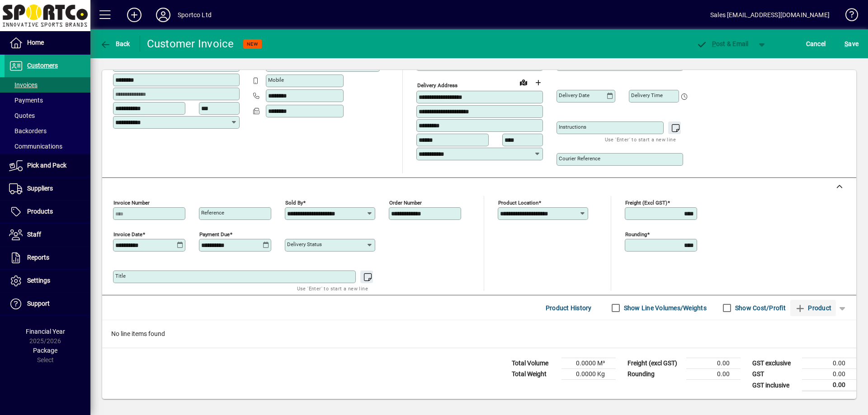 This screenshot has width=868, height=415. Describe the element at coordinates (47, 258) in the screenshot. I see `a: Reports` at that location.